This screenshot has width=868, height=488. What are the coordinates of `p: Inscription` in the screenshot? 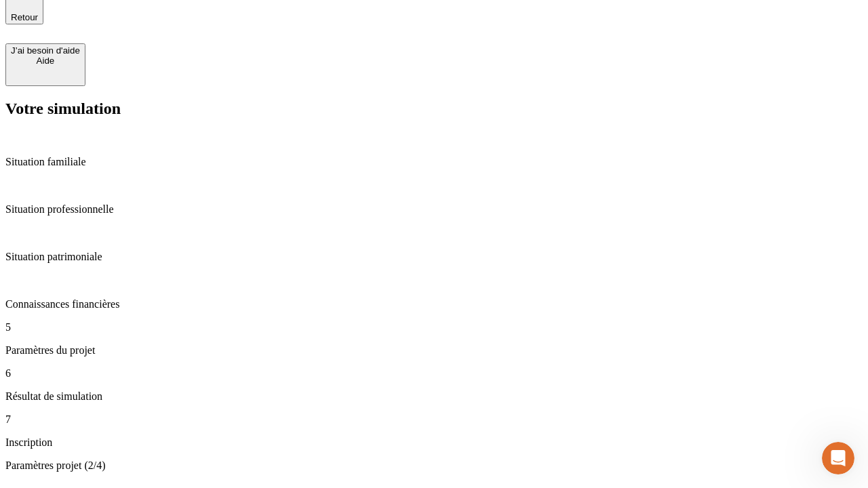 It's located at (434, 443).